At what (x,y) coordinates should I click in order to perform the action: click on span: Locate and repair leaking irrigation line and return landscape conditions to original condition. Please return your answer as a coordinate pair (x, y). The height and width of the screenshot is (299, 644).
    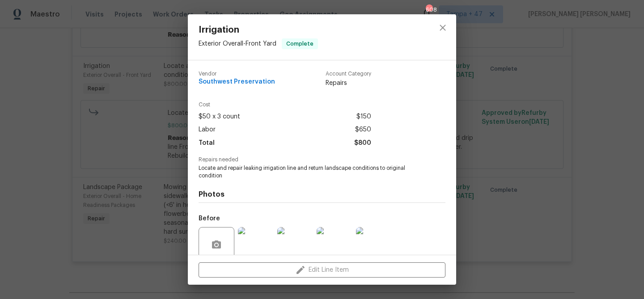
    Looking at the image, I should click on (309, 172).